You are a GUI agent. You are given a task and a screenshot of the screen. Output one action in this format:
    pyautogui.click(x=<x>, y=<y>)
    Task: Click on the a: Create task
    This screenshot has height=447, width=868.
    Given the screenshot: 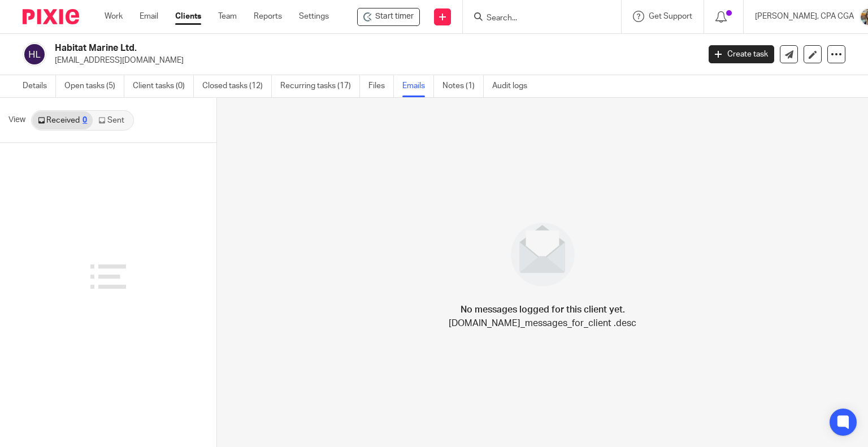 What is the action you would take?
    pyautogui.click(x=741, y=54)
    